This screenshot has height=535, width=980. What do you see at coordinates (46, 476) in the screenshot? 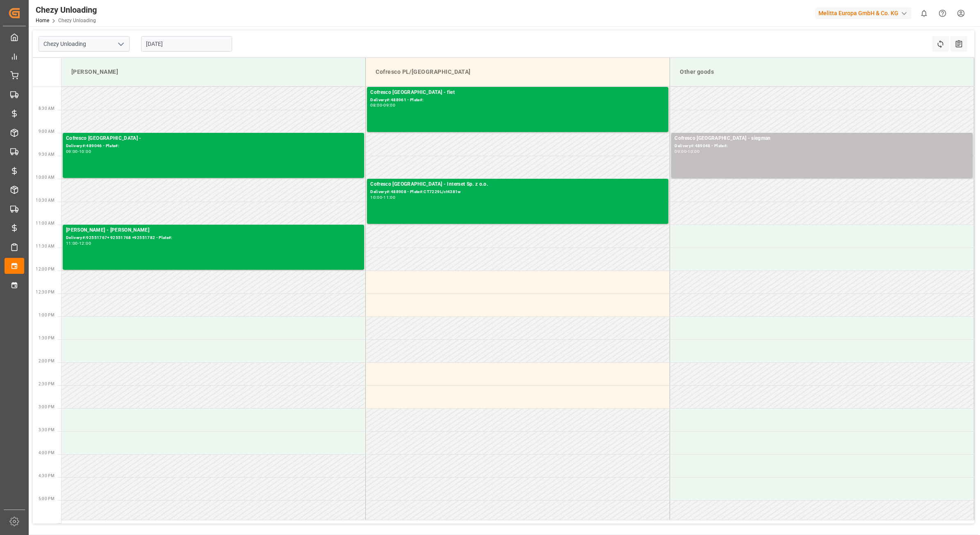
I see `span: 4:30 PM` at bounding box center [46, 476].